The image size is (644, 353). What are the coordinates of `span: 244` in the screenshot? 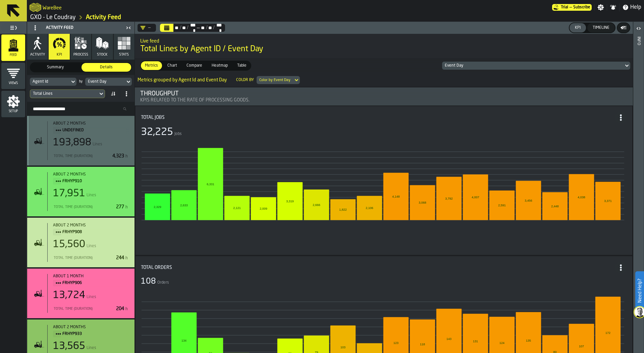 It's located at (122, 258).